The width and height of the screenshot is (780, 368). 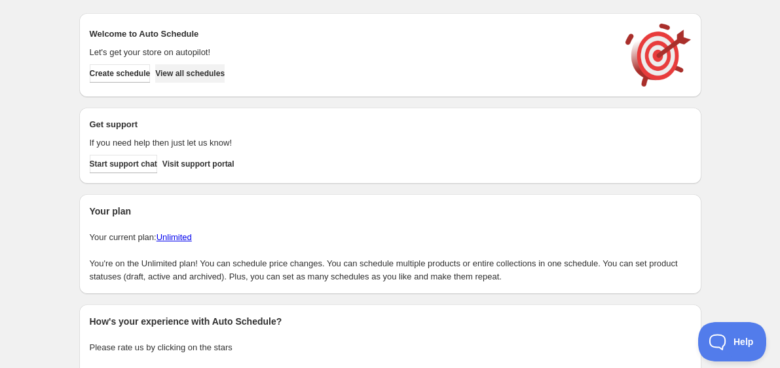 What do you see at coordinates (390, 347) in the screenshot?
I see `p: Please rate us by clicking on the stars` at bounding box center [390, 347].